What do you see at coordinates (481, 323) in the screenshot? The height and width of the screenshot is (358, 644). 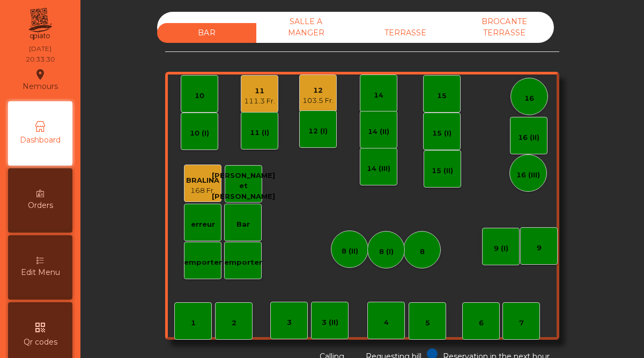 I see `div: 6` at bounding box center [481, 323].